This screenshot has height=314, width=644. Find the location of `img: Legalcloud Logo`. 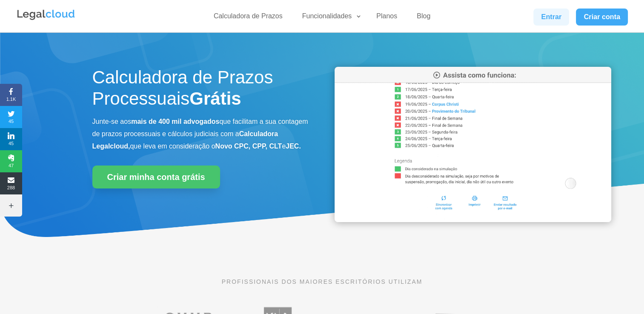

img: Legalcloud Logo is located at coordinates (46, 15).